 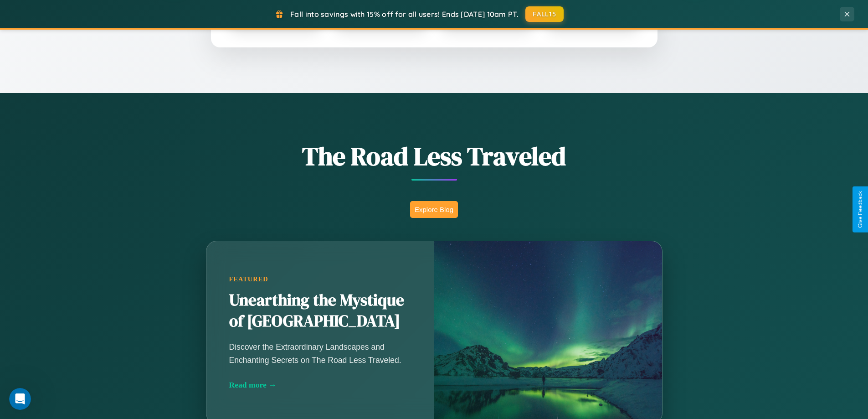 What do you see at coordinates (860, 209) in the screenshot?
I see `div: Give Feedback` at bounding box center [860, 209].